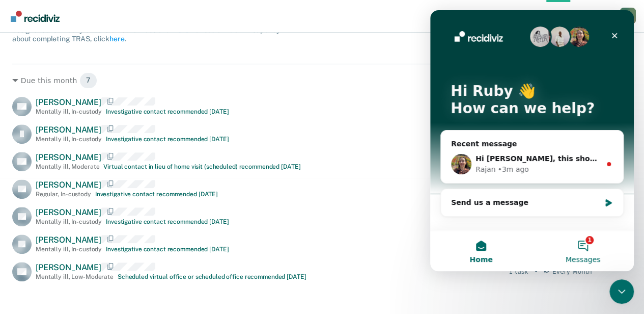  What do you see at coordinates (518, 272) in the screenshot?
I see `div: 1 task` at bounding box center [518, 272].